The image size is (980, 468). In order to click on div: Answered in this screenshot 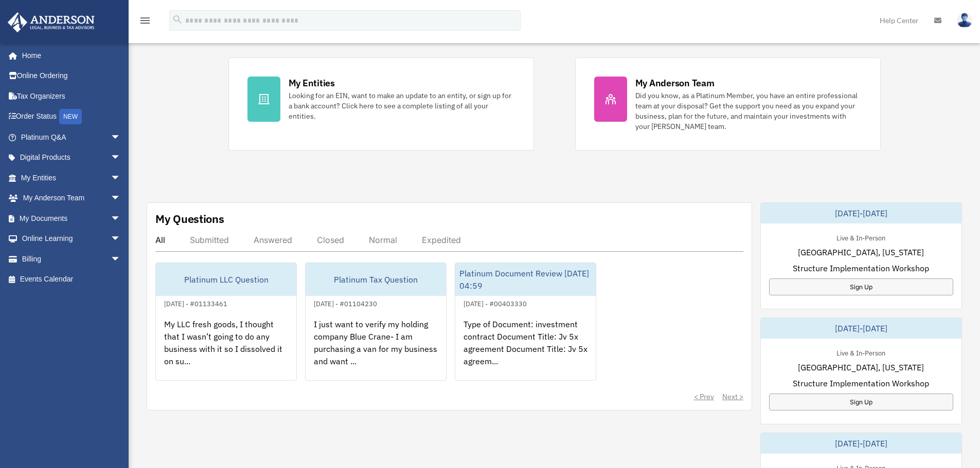, I will do `click(272, 240)`.